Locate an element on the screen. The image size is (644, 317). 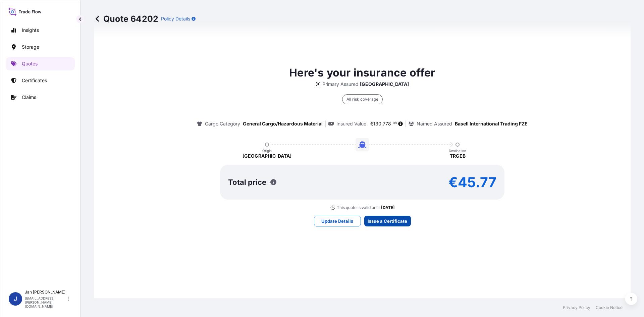
p: Insights is located at coordinates (31, 31).